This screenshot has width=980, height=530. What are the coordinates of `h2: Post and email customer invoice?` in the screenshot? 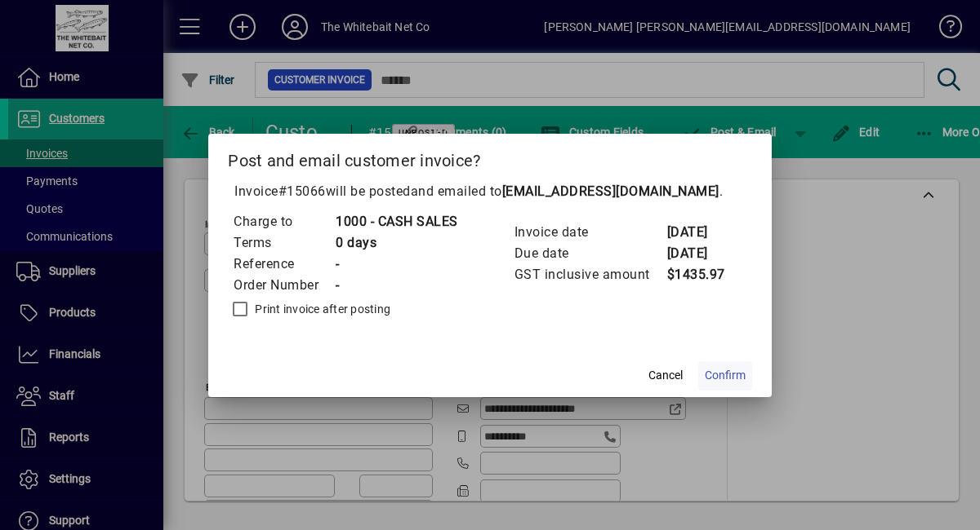 It's located at (490, 158).